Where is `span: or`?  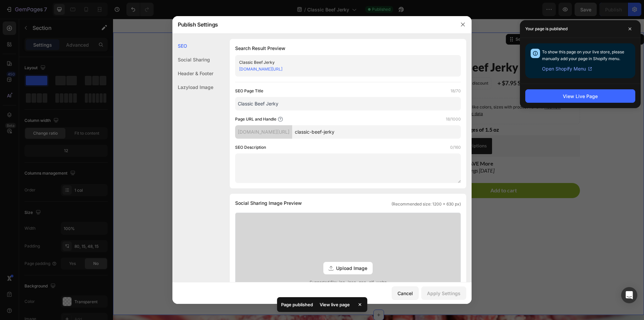
span: or is located at coordinates (357, 94).